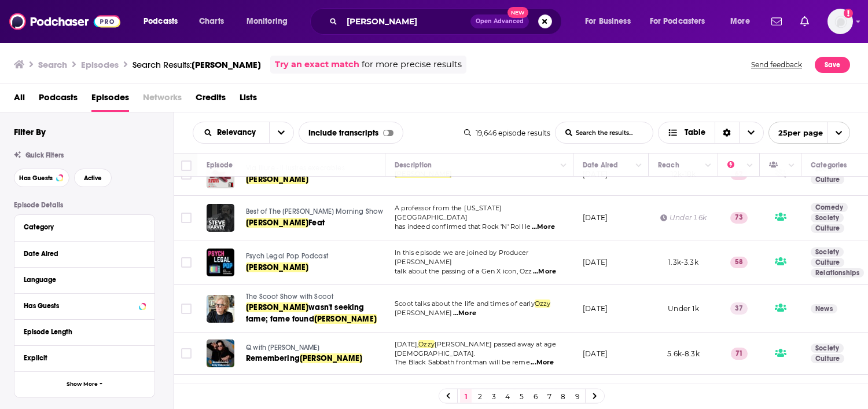  What do you see at coordinates (463, 271) in the screenshot?
I see `span: talk about the passing of a Gen X icon, Ozz` at bounding box center [463, 271].